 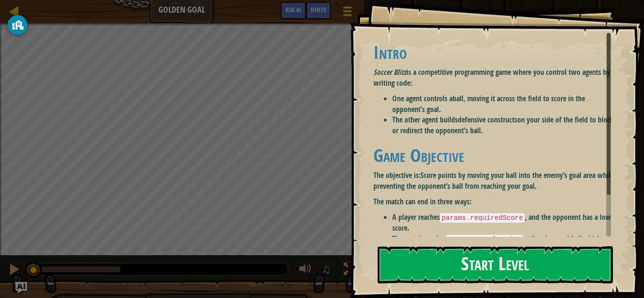 What do you see at coordinates (494, 180) in the screenshot?
I see `strong: Score points by moving your ball into the enemy’s goal area while preventing the opponent’s ball ...` at bounding box center [494, 180].